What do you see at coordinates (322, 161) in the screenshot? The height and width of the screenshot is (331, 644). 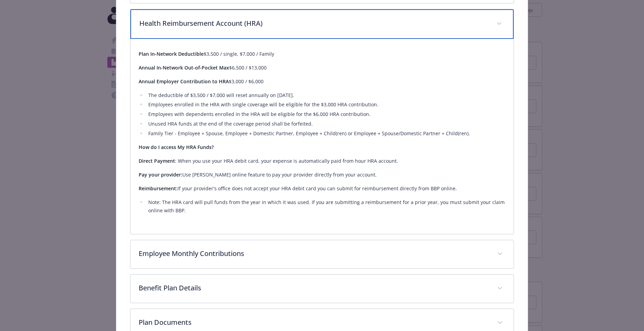 I see `p: : When you use your HRA debit card, your expense is automatically paid from hour HRA account.` at bounding box center [322, 161].